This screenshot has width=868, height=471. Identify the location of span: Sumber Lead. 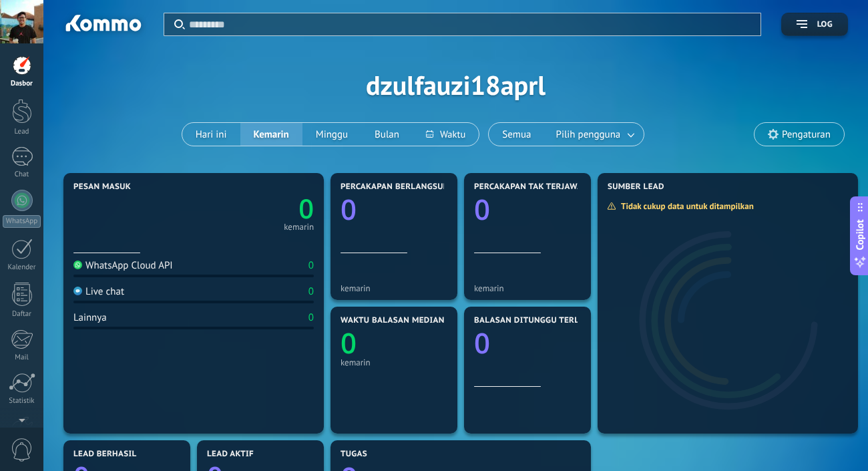
(636, 187).